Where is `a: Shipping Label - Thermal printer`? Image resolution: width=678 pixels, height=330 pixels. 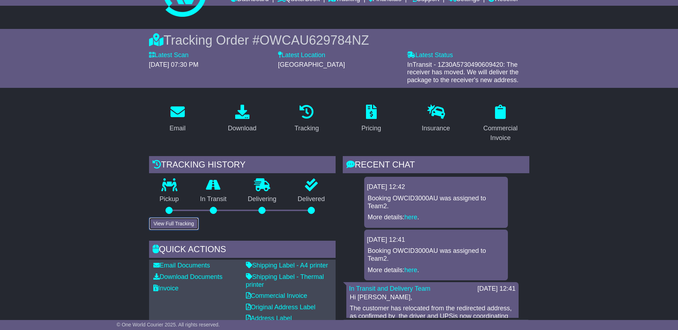 a: Shipping Label - Thermal printer is located at coordinates (285, 281).